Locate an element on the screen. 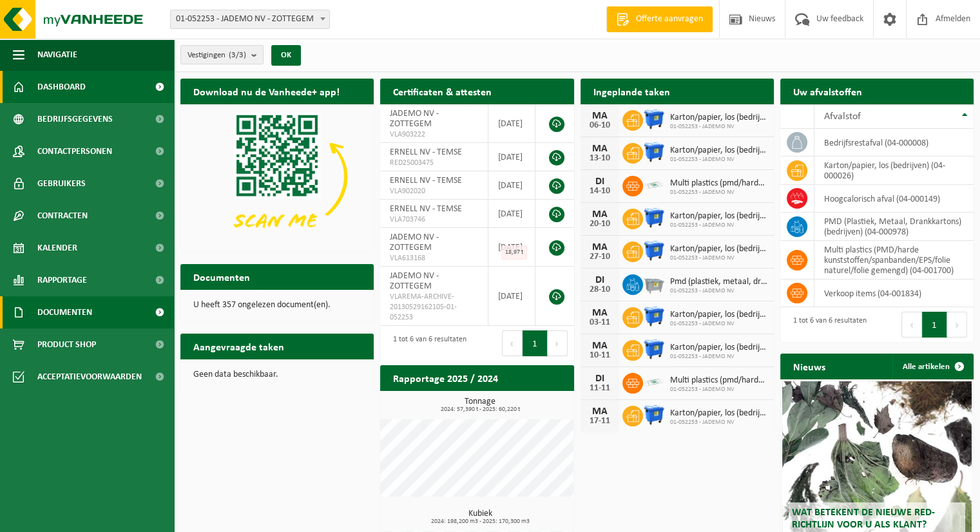 The width and height of the screenshot is (980, 532). div: 06-10 is located at coordinates (600, 125).